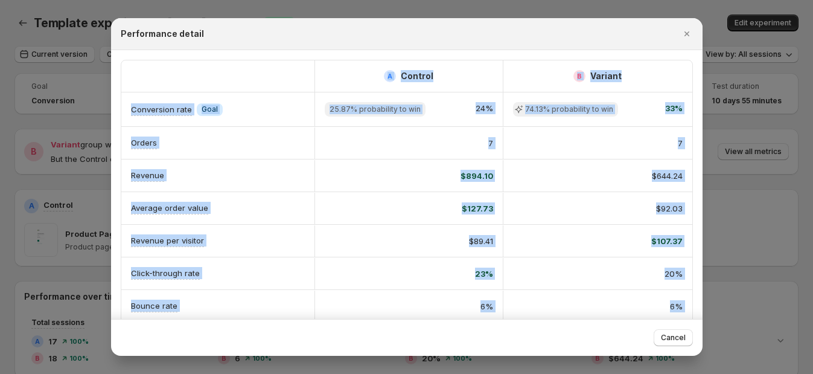 Image resolution: width=813 pixels, height=374 pixels. I want to click on span: $89.41, so click(481, 241).